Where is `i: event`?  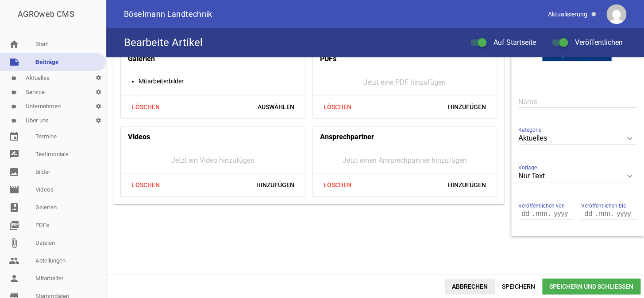 i: event is located at coordinates (14, 137).